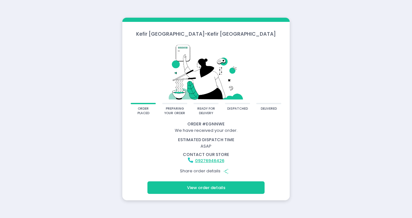 The height and width of the screenshot is (218, 412). What do you see at coordinates (206, 155) in the screenshot?
I see `div: contact our store` at bounding box center [206, 155].